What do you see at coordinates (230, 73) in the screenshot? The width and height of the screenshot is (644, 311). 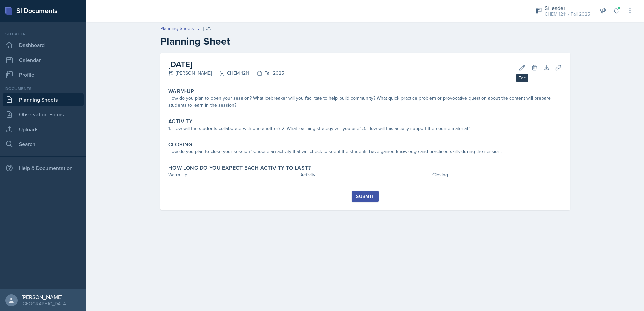 I see `div: CHEM 1211` at bounding box center [230, 73].